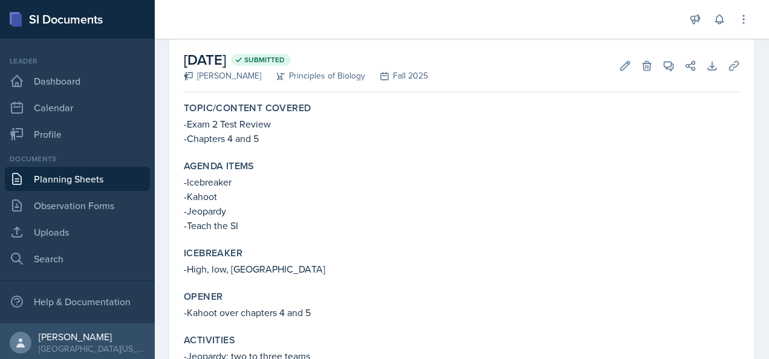 The height and width of the screenshot is (359, 769). Describe the element at coordinates (203, 297) in the screenshot. I see `label: Opener` at that location.